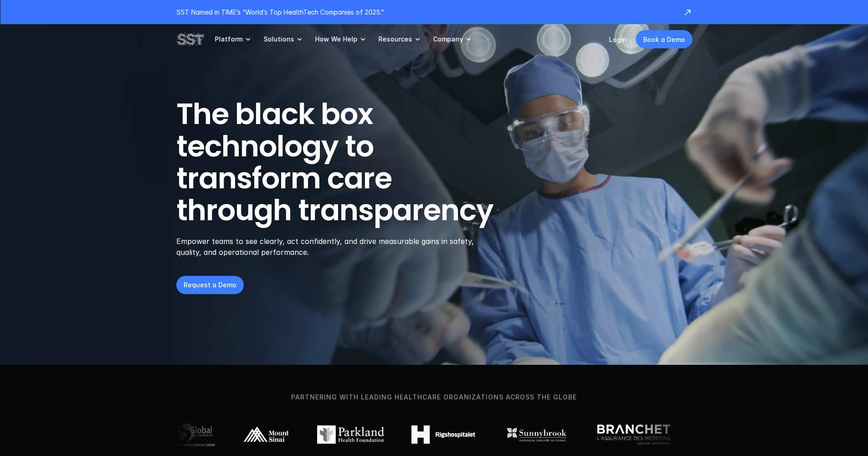 Image resolution: width=868 pixels, height=456 pixels. What do you see at coordinates (665, 39) in the screenshot?
I see `p: Book a Demo` at bounding box center [665, 39].